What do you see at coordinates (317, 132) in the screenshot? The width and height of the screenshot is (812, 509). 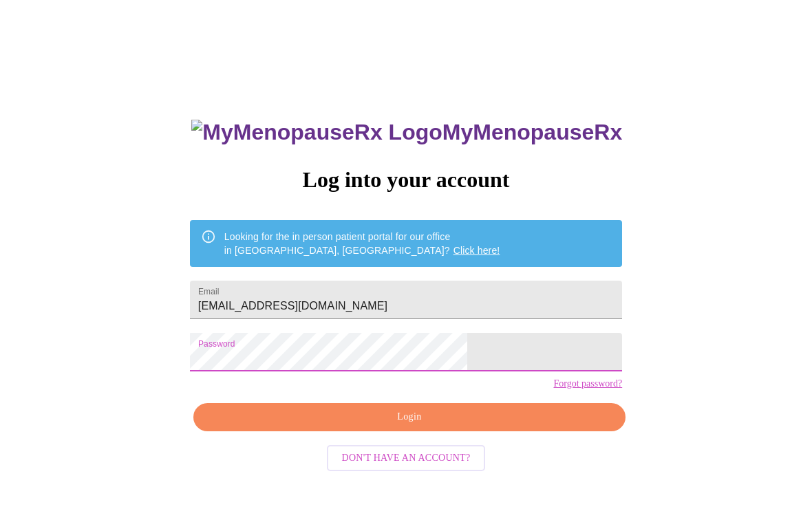 I see `img: MyMenopauseRx Logo` at bounding box center [317, 132].